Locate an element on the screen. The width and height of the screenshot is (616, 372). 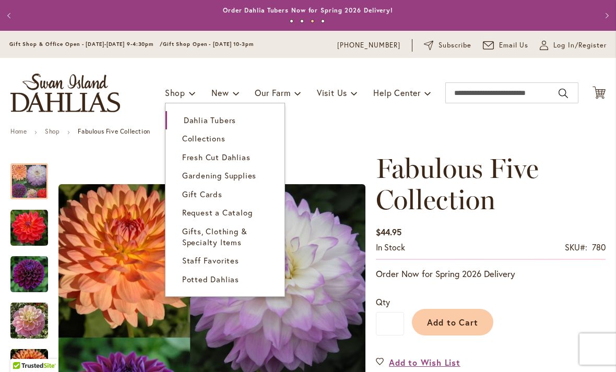
button: 2 of 4 is located at coordinates (301, 21).